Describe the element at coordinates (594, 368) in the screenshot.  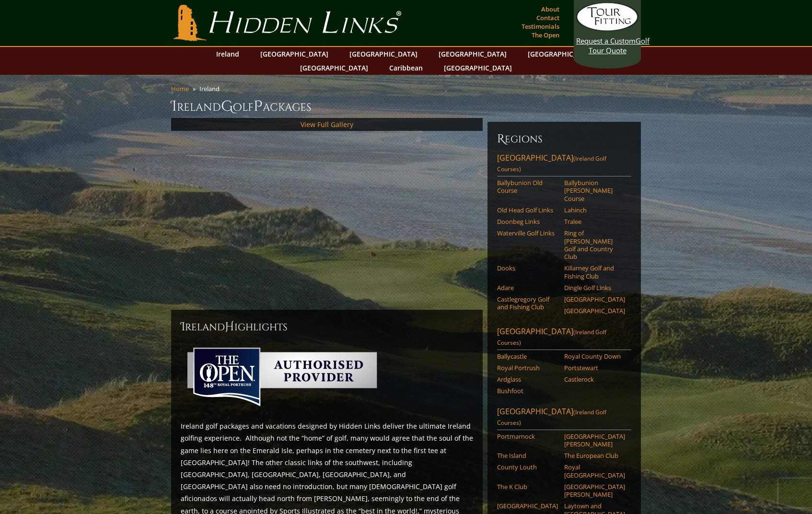
I see `a: Portstewart` at that location.